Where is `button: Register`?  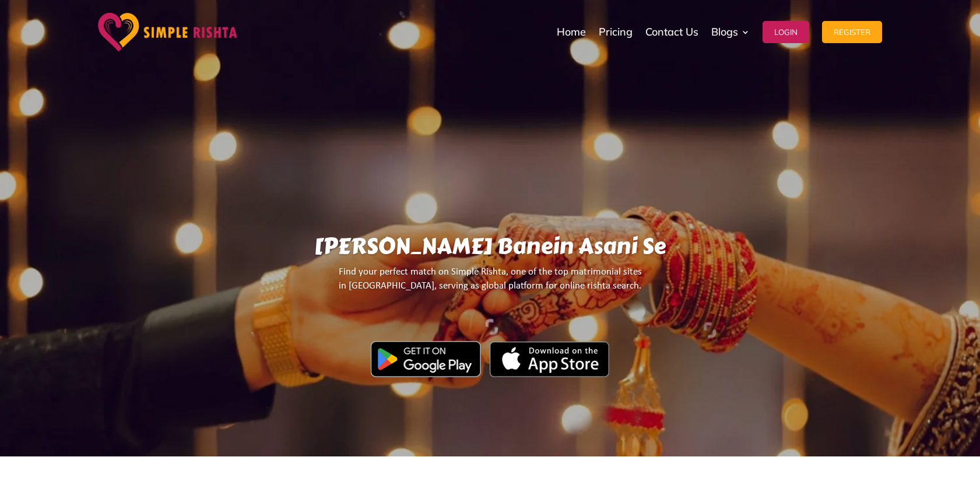
button: Register is located at coordinates (851, 32).